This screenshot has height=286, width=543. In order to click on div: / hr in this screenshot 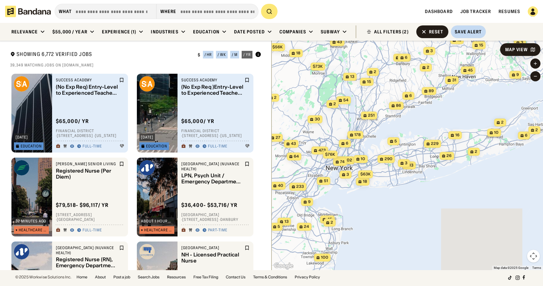, I will do `click(208, 55)`.